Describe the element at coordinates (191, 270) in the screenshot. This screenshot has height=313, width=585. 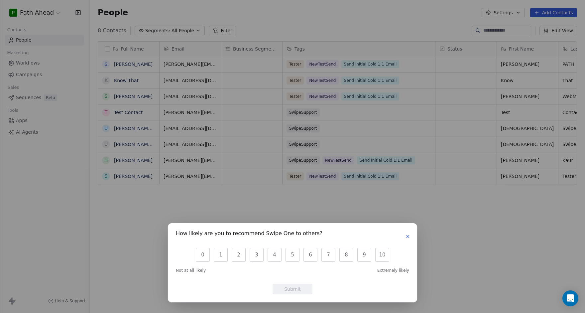
I see `span: Not at all likely` at that location.